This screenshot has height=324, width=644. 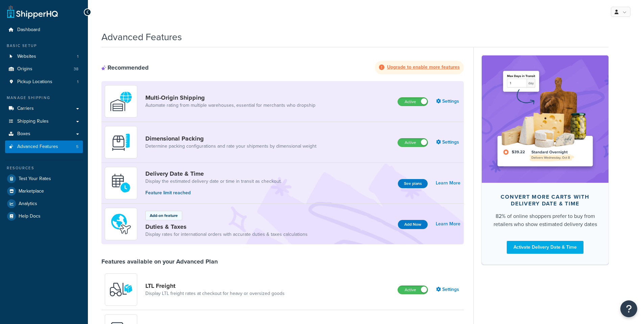 I want to click on button: See plans, so click(x=413, y=184).